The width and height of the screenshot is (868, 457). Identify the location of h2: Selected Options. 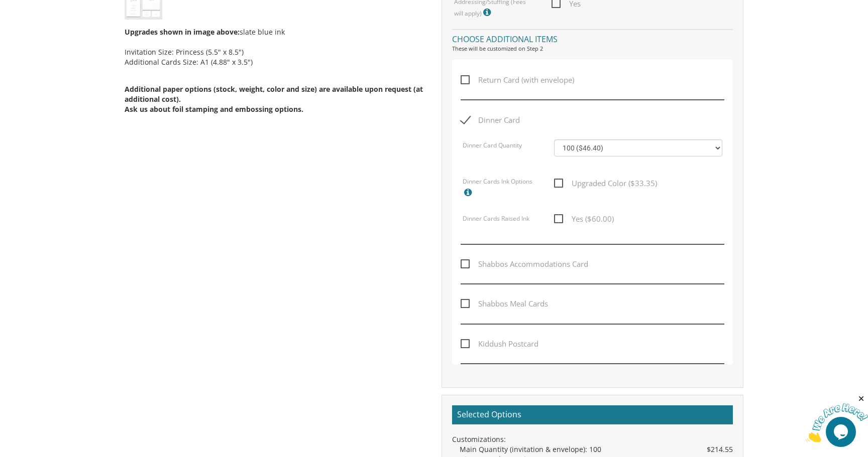
(592, 415).